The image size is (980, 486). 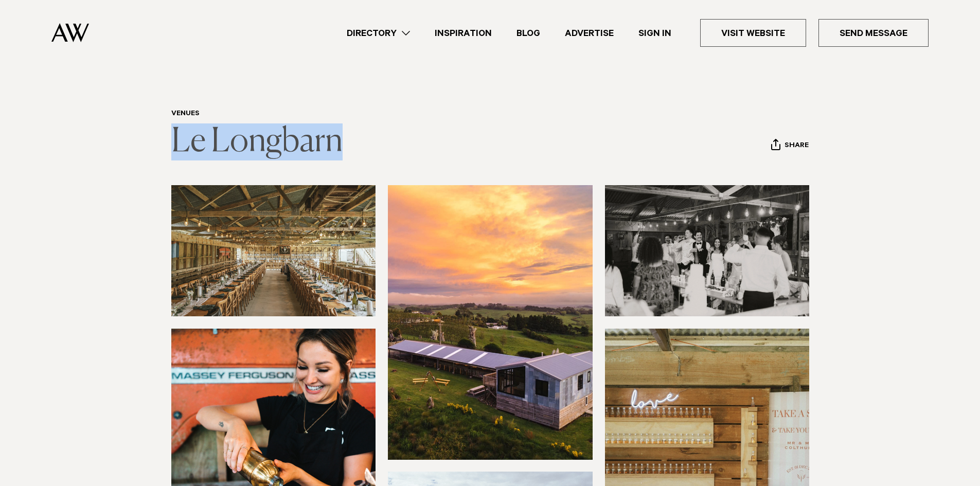 What do you see at coordinates (70, 33) in the screenshot?
I see `img: Auckland Weddings Logo` at bounding box center [70, 33].